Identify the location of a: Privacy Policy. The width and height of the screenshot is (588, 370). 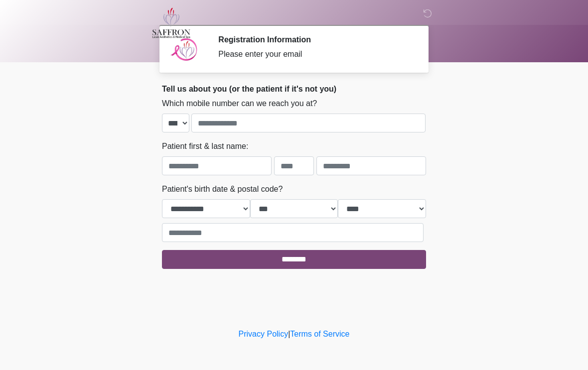
(264, 334).